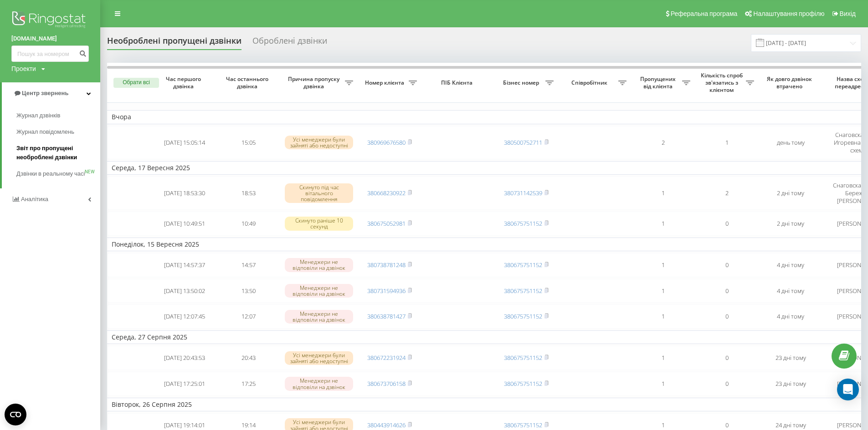 Image resolution: width=868 pixels, height=430 pixels. Describe the element at coordinates (248, 143) in the screenshot. I see `td: 15:05` at that location.